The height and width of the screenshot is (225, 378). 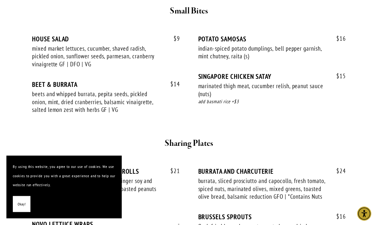 I want to click on div: HOUSE SALAD, so click(x=106, y=39).